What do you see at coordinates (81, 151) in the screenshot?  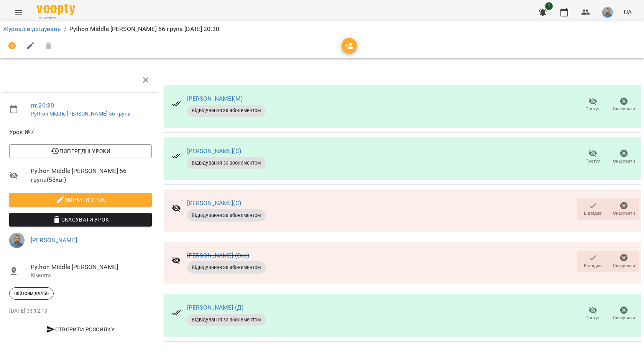 I see `button: Попередні уроки` at bounding box center [81, 151].